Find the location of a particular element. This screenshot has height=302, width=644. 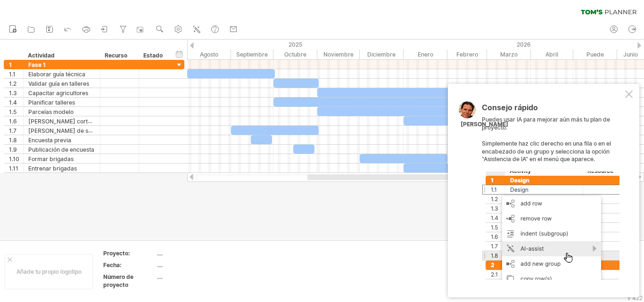

font: Abril is located at coordinates (551, 54).